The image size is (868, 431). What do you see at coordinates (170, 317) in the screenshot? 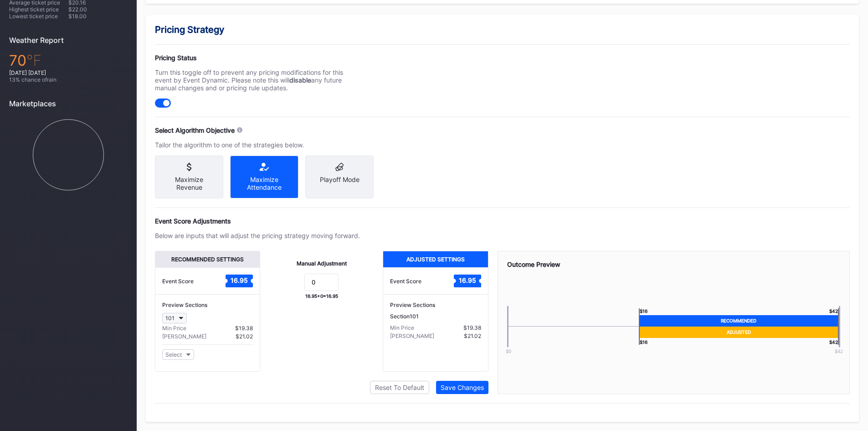
I see `div: 101` at bounding box center [170, 317].